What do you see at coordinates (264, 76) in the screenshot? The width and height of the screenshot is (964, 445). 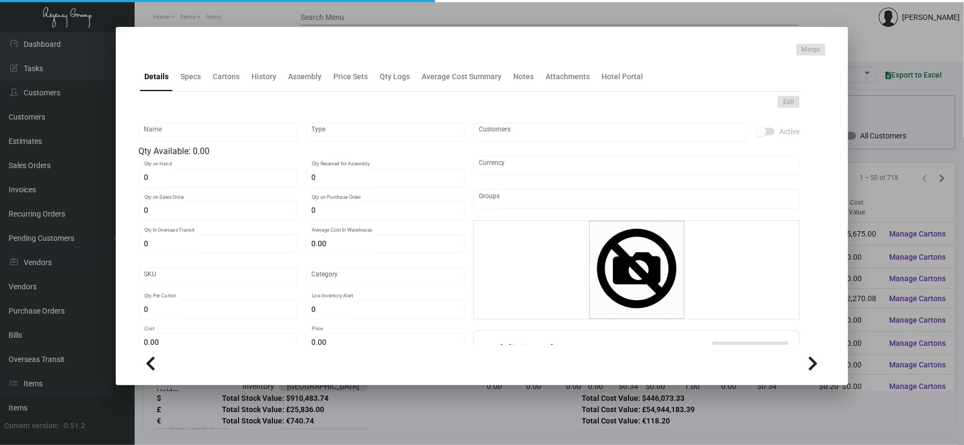 I see `div: History` at bounding box center [264, 76].